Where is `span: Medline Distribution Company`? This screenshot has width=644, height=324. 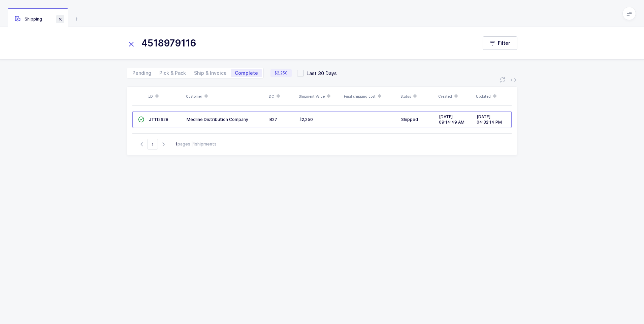
span: Medline Distribution Company is located at coordinates (218, 119).